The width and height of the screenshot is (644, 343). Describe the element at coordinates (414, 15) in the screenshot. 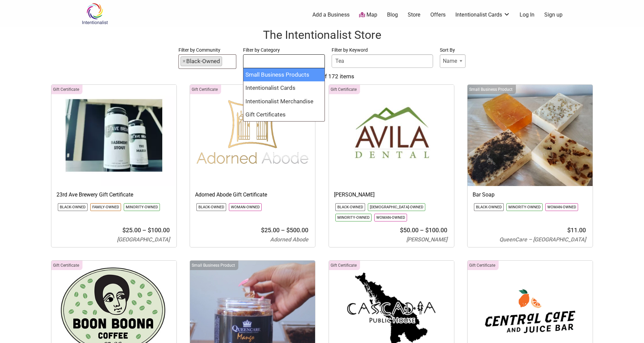

I see `a: Store` at that location.